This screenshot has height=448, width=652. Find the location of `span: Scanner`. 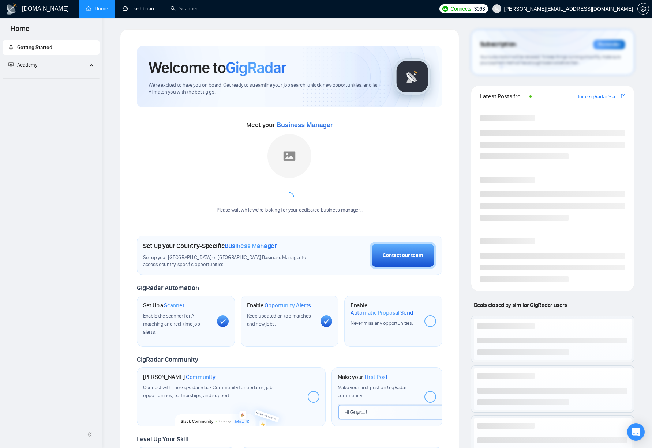

span: Scanner is located at coordinates (174, 306).